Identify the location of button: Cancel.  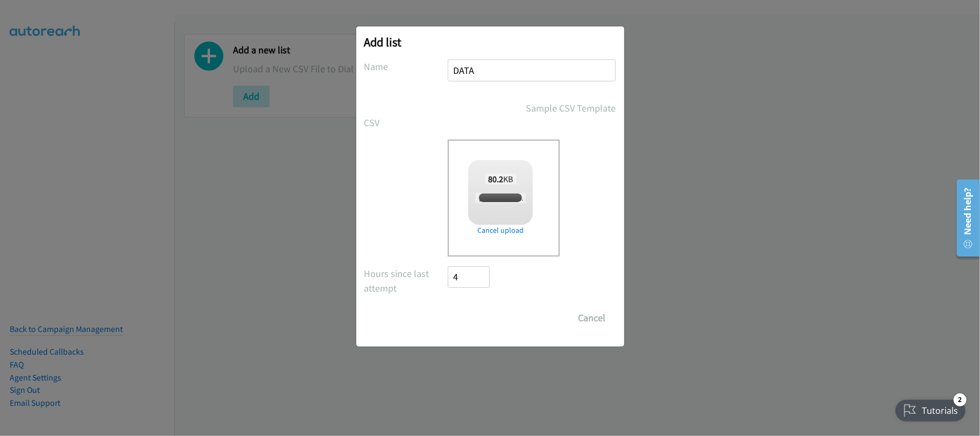
(592, 318).